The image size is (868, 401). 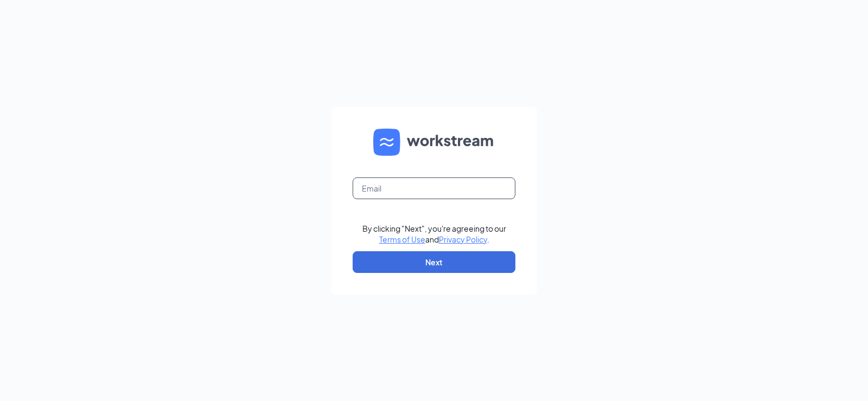 I want to click on a: Terms of Use, so click(x=402, y=240).